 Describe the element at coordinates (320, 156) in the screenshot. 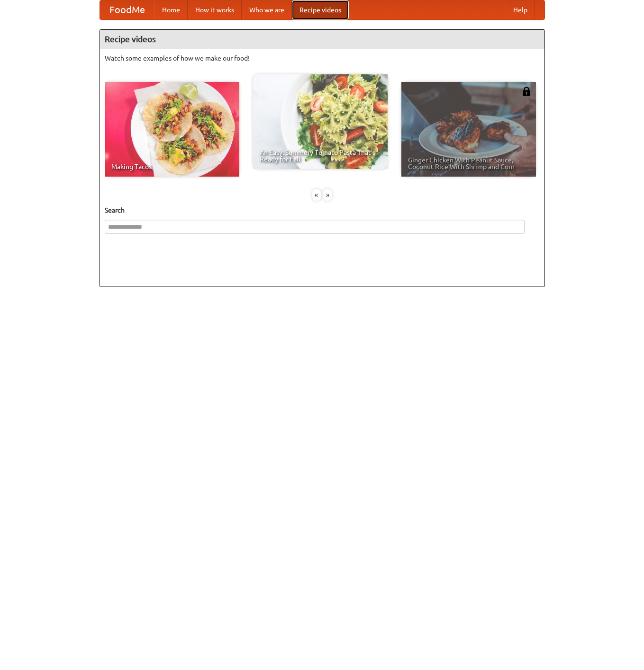

I see `span: An Easy, Summery Tomato Pasta That's Ready for Fall` at that location.